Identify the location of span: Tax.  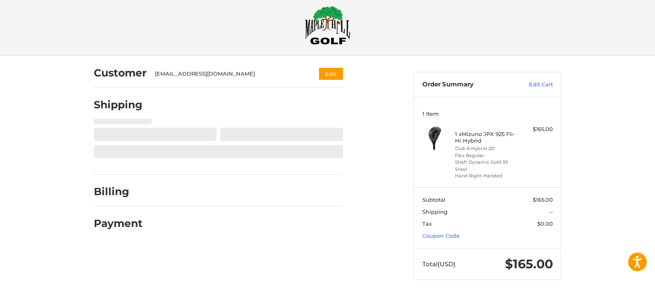
(427, 224).